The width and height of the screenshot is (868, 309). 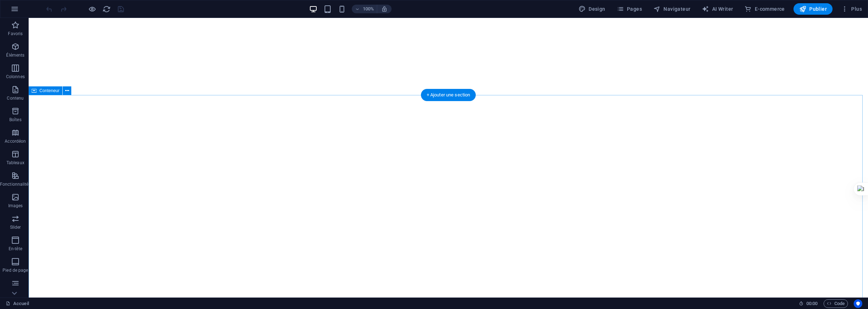 What do you see at coordinates (717, 9) in the screenshot?
I see `button: AI Writer` at bounding box center [717, 9].